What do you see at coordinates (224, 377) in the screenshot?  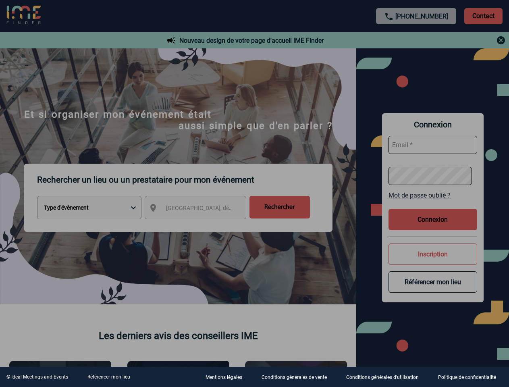 I see `p: Mentions légales` at bounding box center [224, 377].